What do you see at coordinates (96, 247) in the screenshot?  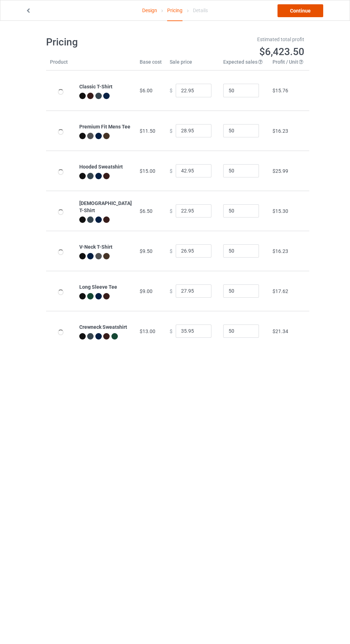 I see `b: V-Neck T-Shirt` at bounding box center [96, 247].